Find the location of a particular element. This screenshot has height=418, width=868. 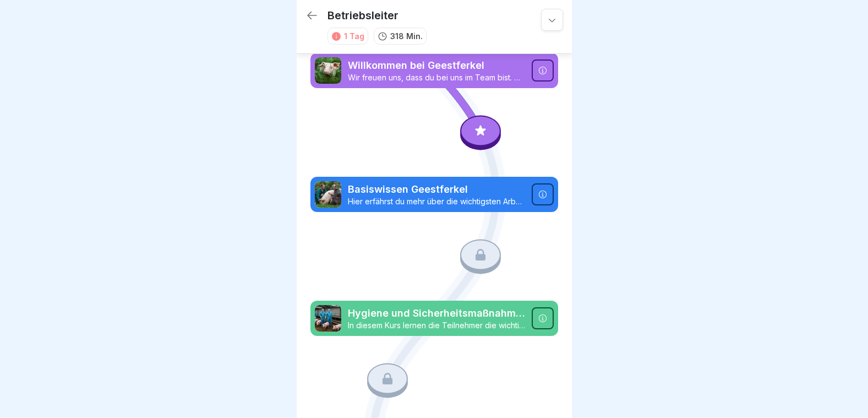

p: Willkommen bei Geestferkel is located at coordinates (437, 65).